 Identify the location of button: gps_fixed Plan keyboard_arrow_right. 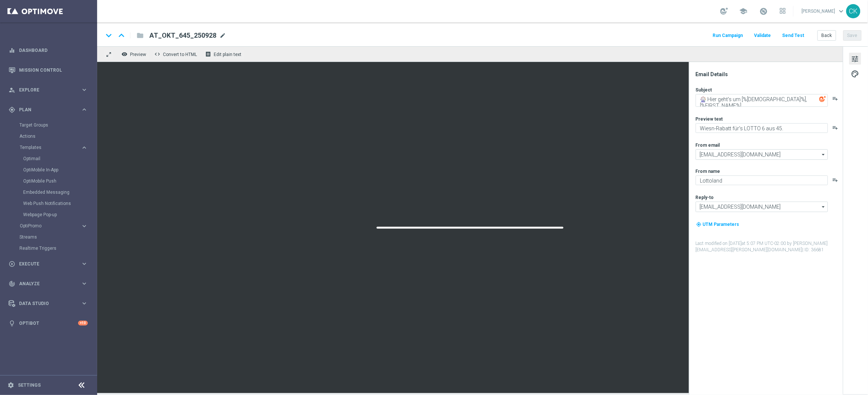
(48, 110).